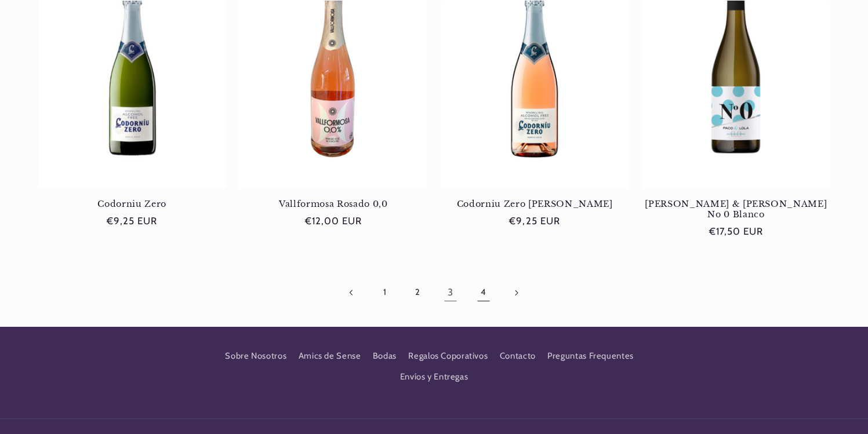 This screenshot has height=434, width=868. What do you see at coordinates (590, 356) in the screenshot?
I see `a: Preguntas Frequentes` at bounding box center [590, 356].